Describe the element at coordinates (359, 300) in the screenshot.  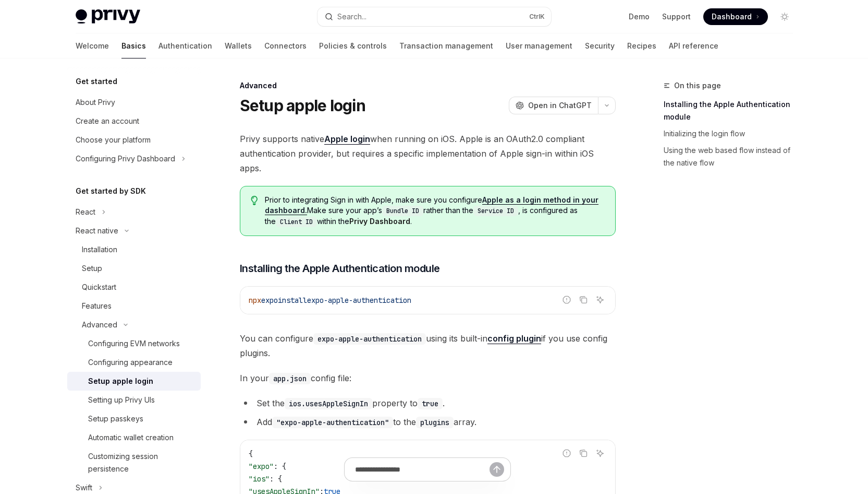
I see `span: expo-apple-authentication` at that location.